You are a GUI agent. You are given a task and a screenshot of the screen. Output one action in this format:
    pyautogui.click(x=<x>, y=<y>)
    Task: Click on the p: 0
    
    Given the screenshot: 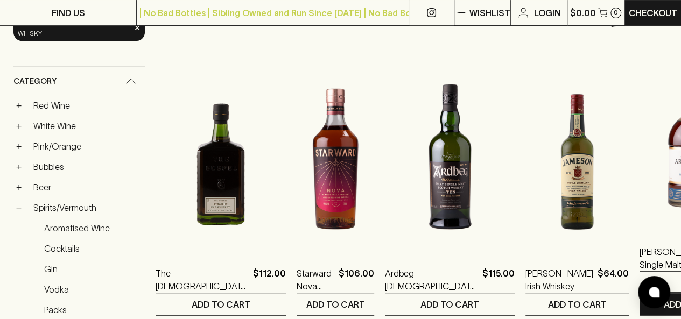 What is the action you would take?
    pyautogui.click(x=616, y=12)
    